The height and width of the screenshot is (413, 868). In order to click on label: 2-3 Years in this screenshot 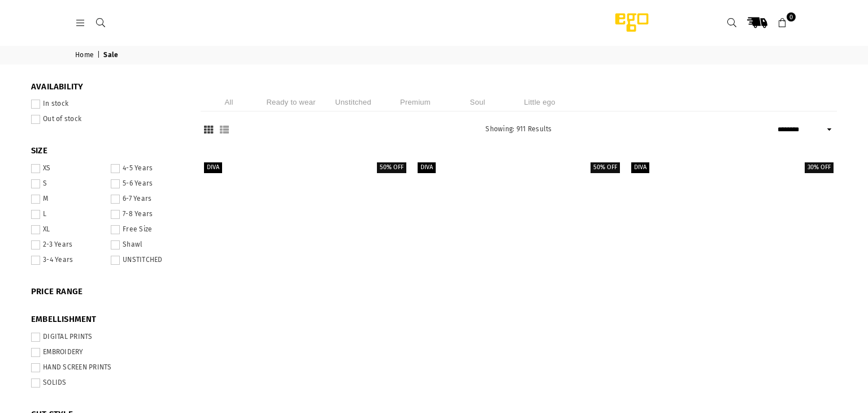, I will do `click(67, 245)`.